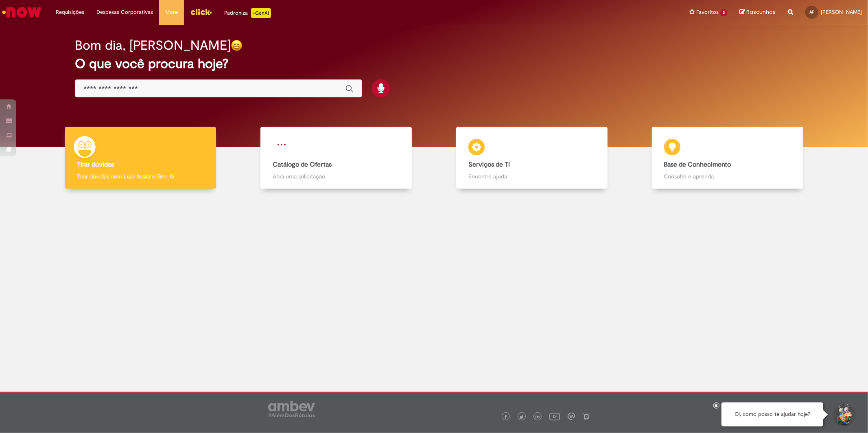 This screenshot has width=868, height=433. Describe the element at coordinates (812, 12) in the screenshot. I see `span: AF` at that location.